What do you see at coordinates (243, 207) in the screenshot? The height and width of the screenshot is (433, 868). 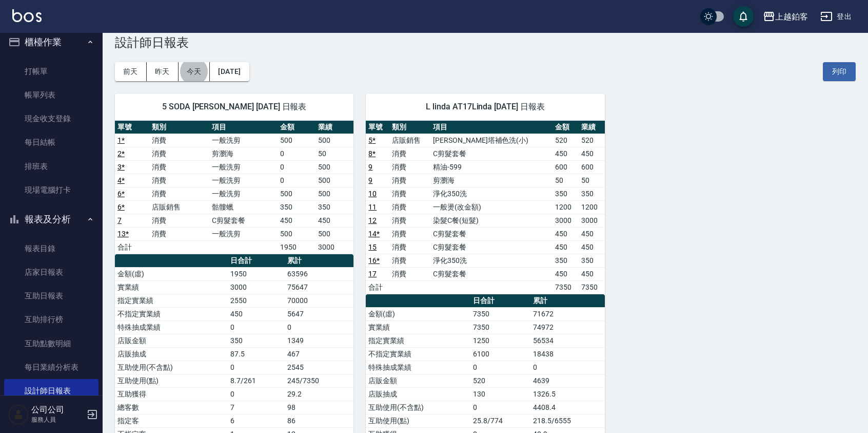 I see `td: 骷髏蠟` at bounding box center [243, 207].